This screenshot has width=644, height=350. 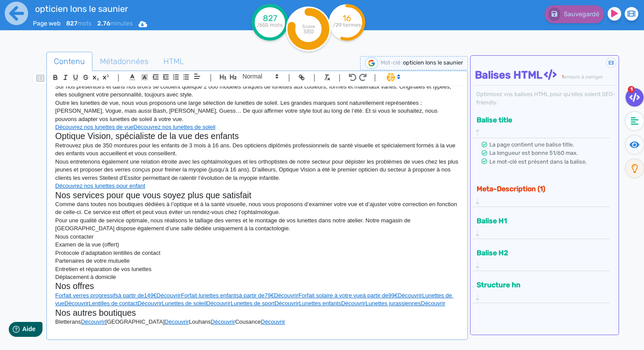 I want to click on img: google-serp-logo.png, so click(x=372, y=63).